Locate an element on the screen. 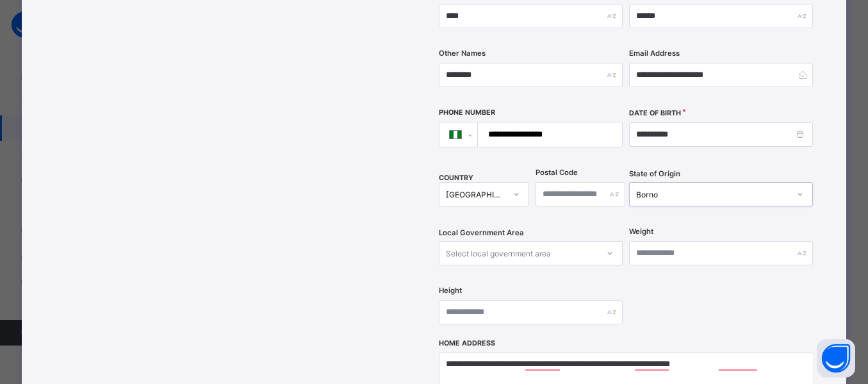 Image resolution: width=868 pixels, height=384 pixels. span: COUNTRY is located at coordinates (456, 178).